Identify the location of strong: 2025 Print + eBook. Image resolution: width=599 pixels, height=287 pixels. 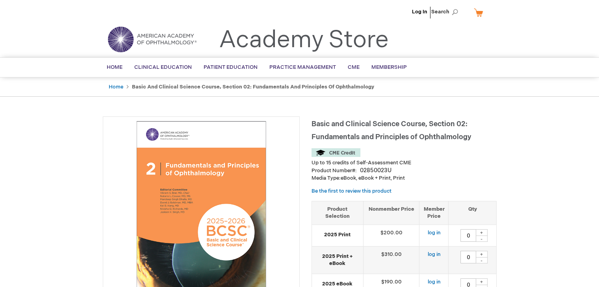
(337, 260).